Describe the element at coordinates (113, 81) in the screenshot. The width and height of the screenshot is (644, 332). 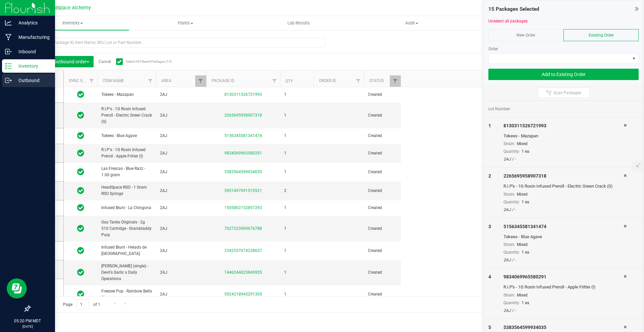
I see `a: Item Name` at that location.